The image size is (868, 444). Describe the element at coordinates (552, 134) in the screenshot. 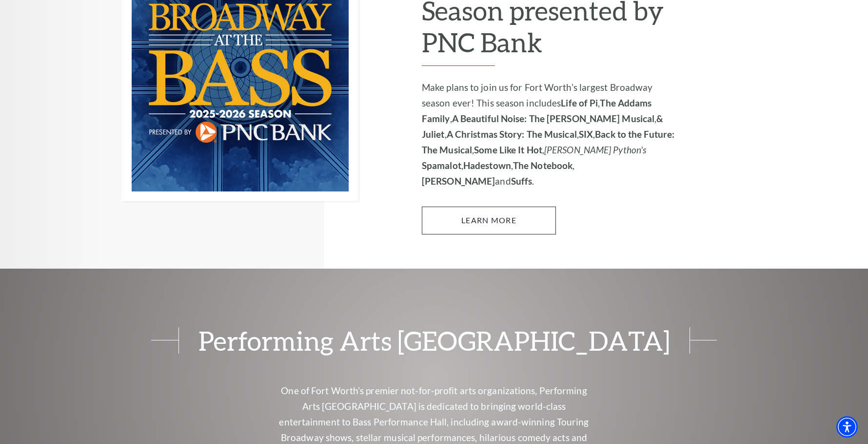

I see `p: Make plans to join us for Fort Worth’s largest Broadway season ever! This season includes , , , ,...` at that location.